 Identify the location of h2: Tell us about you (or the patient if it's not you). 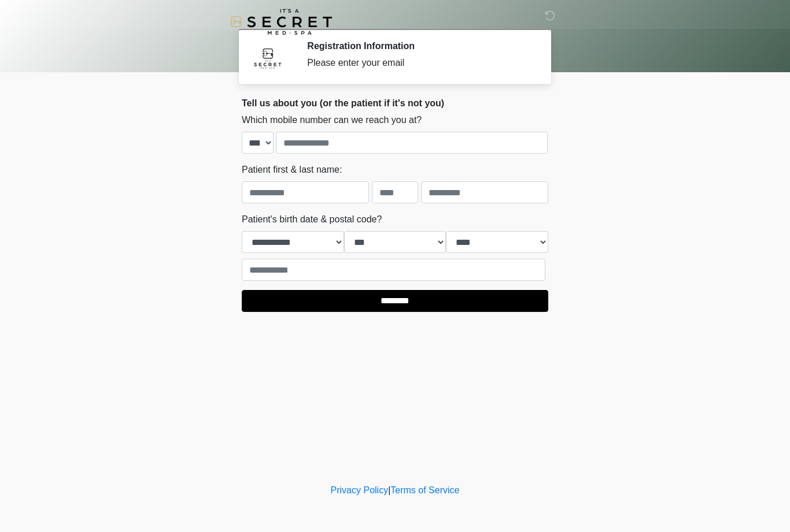
(395, 103).